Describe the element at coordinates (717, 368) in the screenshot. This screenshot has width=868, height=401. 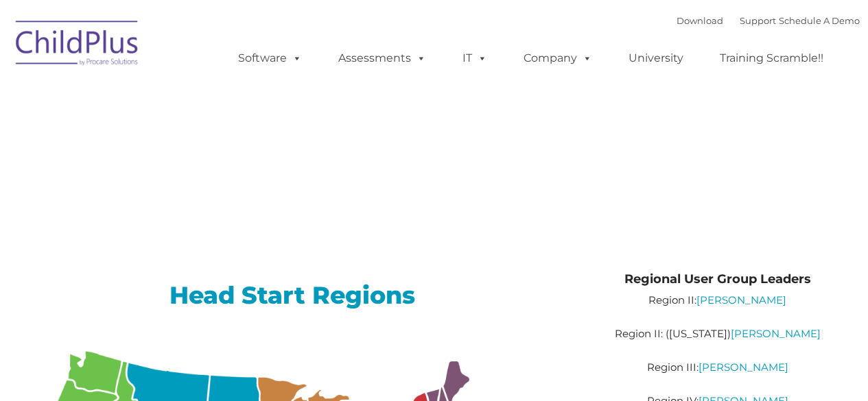
I see `p: Region III:` at that location.